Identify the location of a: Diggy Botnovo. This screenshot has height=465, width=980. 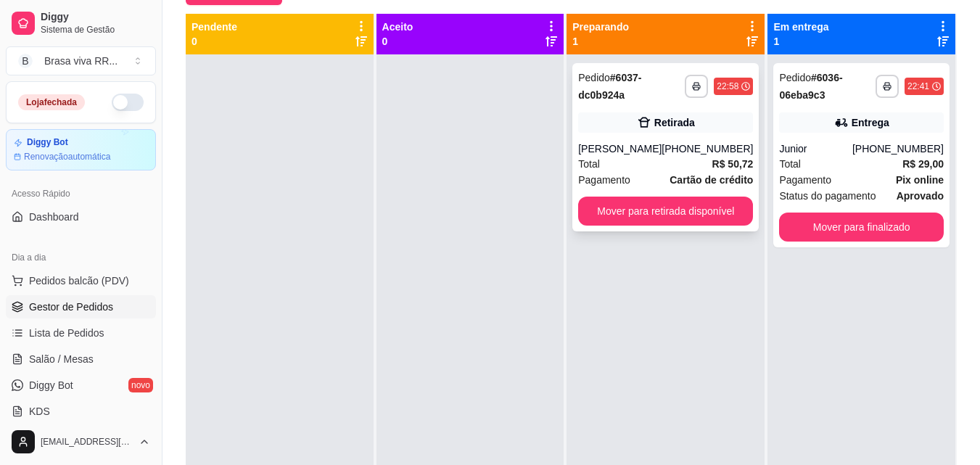
(80, 386).